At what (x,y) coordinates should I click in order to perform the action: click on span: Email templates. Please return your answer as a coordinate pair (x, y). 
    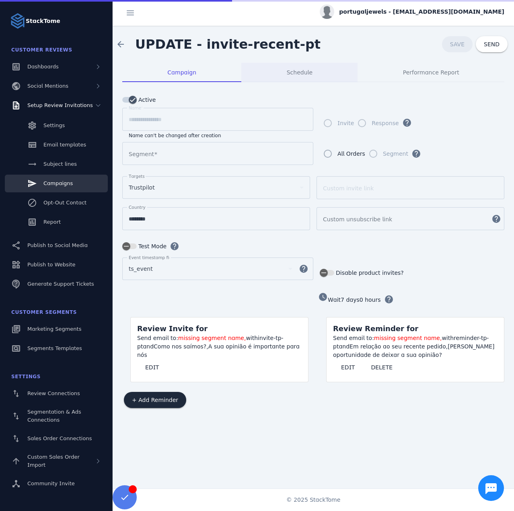
    Looking at the image, I should click on (65, 144).